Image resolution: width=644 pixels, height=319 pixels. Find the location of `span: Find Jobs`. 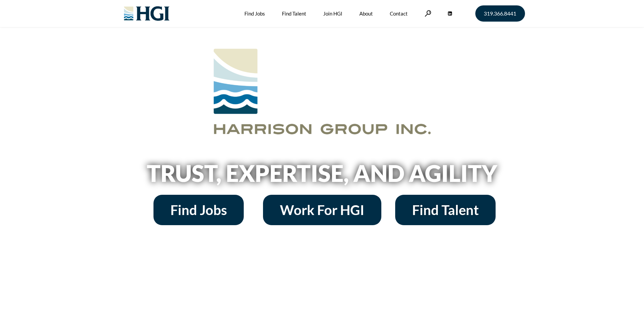

span: Find Jobs is located at coordinates (198, 210).